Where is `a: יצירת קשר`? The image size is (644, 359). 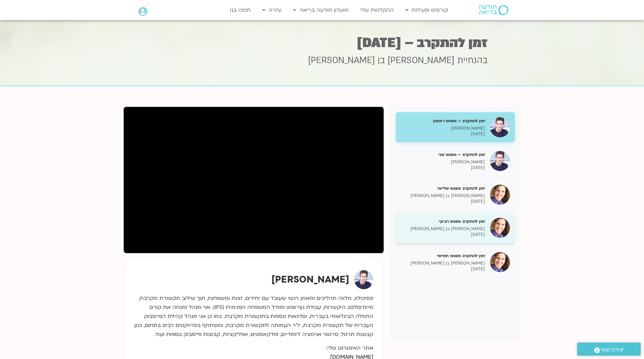 a: יצירת קשר is located at coordinates (609, 349).